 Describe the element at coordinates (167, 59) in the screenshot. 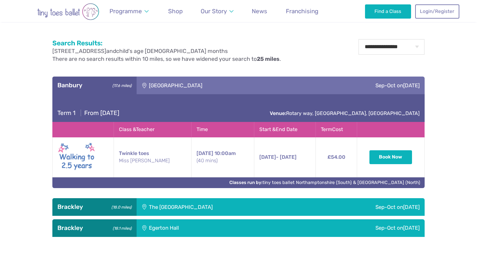

I see `p: There are no search results within 10 miles, so we have widened your search to .` at that location.